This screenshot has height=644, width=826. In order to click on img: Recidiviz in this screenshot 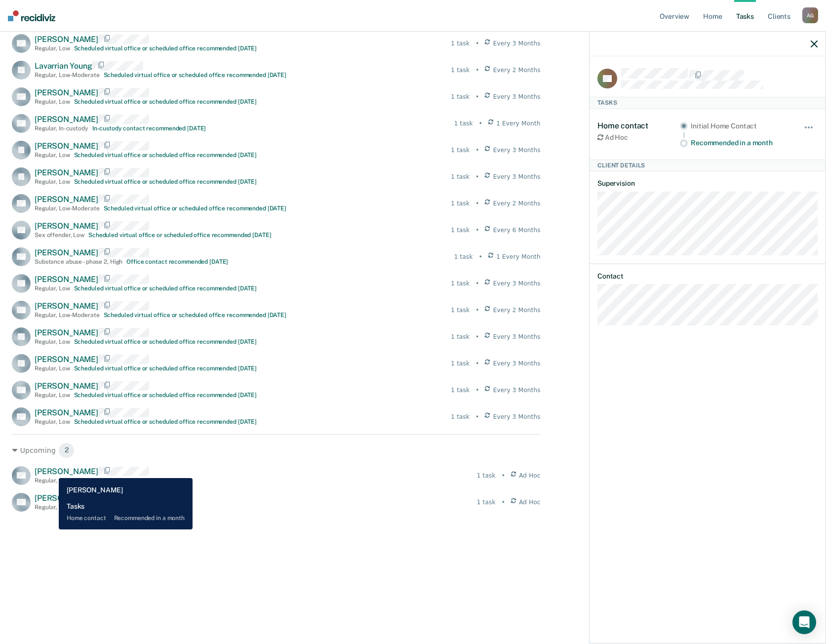, I will do `click(31, 16)`.